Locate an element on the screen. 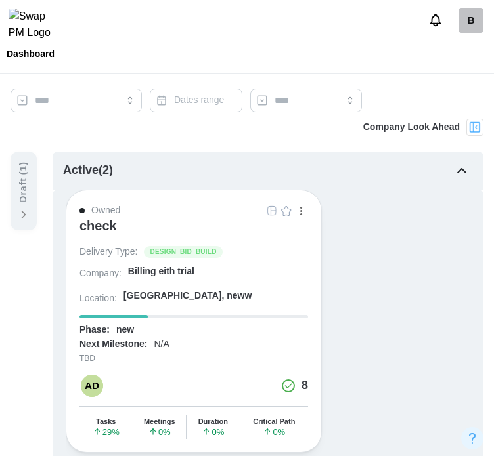 This screenshot has width=494, height=456. div: Dashboard is located at coordinates (30, 54).